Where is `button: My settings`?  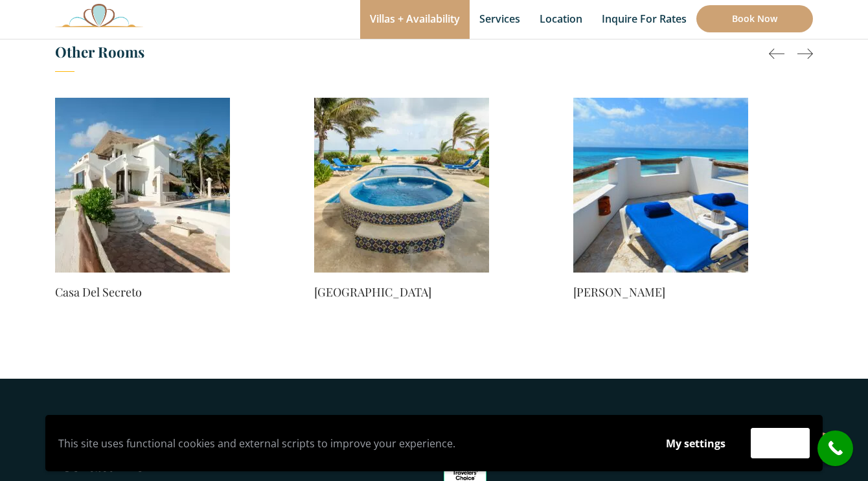
button: My settings is located at coordinates (696, 444).